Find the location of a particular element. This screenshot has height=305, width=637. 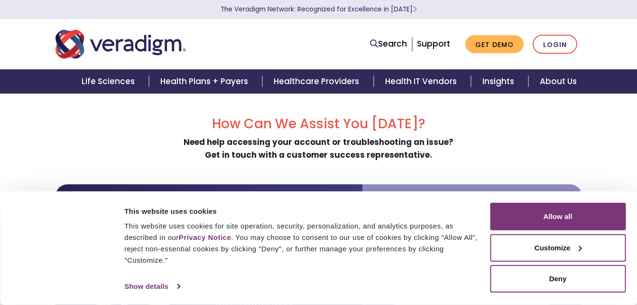

div: This website uses cookies is located at coordinates (302, 211).